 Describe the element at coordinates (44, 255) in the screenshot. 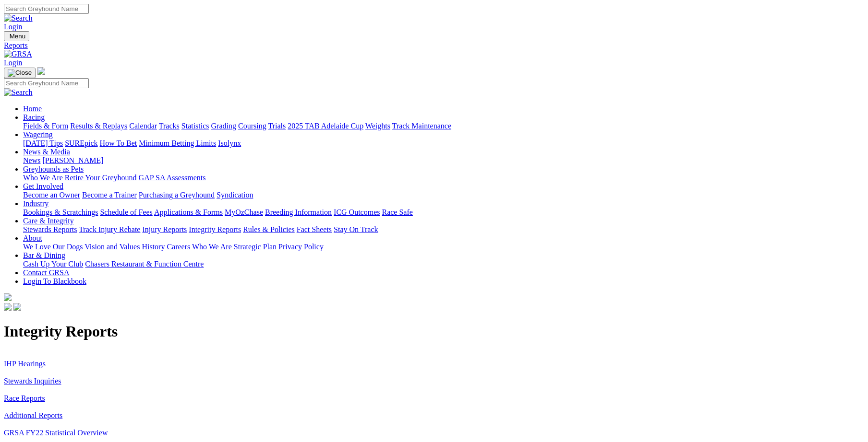

I see `a: Bar & Dining` at that location.